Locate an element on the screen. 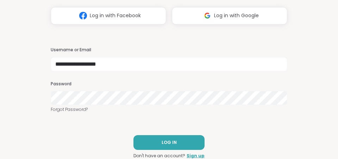 The image size is (338, 159). a: Sign up is located at coordinates (195, 156).